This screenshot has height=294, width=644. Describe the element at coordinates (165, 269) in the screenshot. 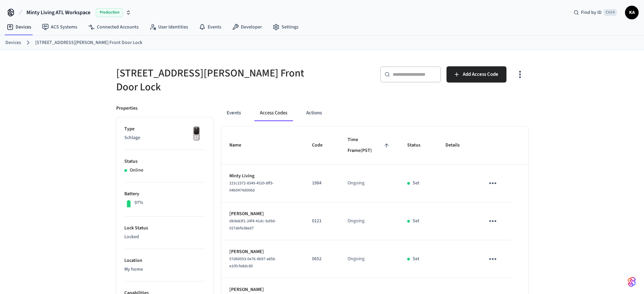

I see `p: My home` at that location.